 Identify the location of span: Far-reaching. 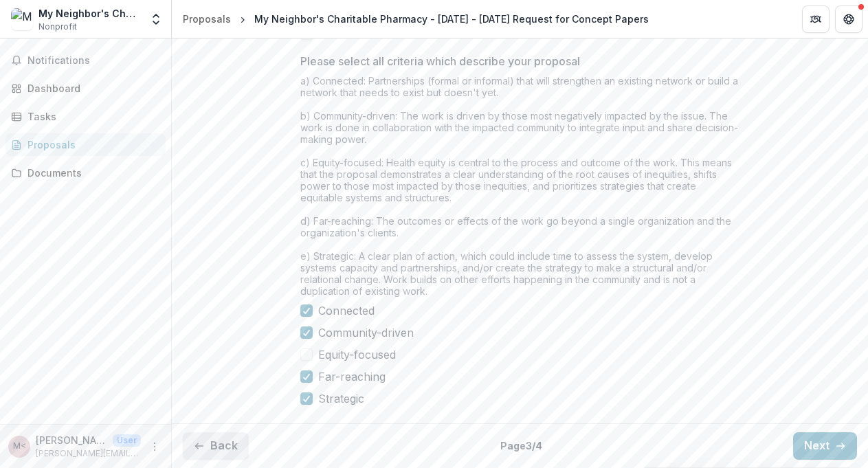
(351, 377).